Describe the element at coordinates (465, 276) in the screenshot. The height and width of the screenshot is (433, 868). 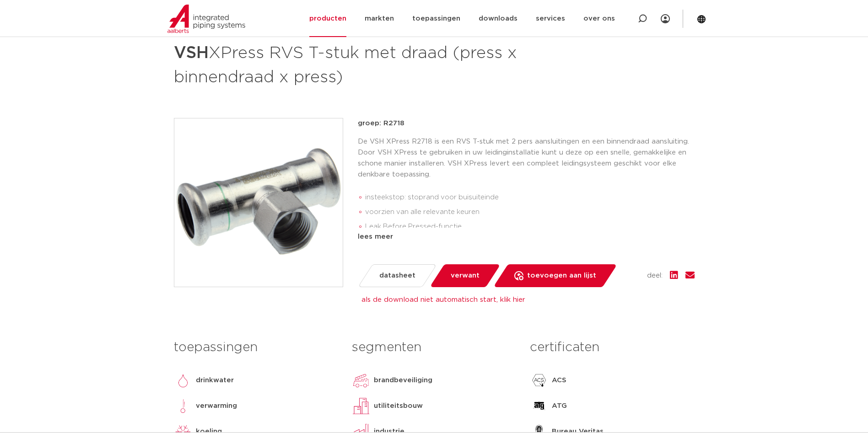
I see `span: verwant` at that location.